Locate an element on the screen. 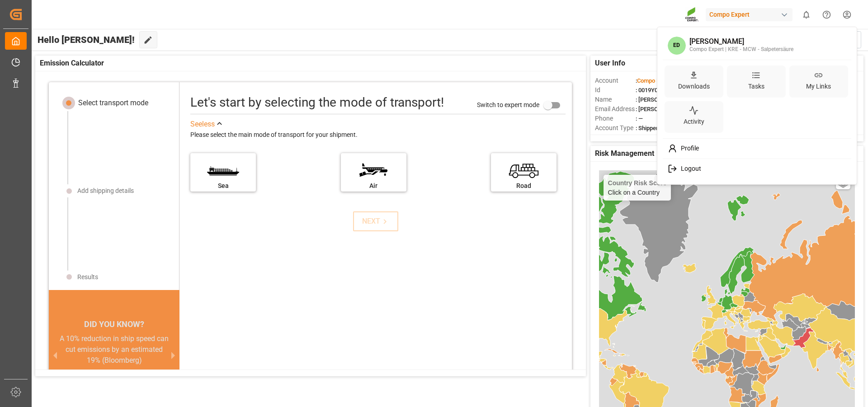 The height and width of the screenshot is (407, 868). span: ED is located at coordinates (676, 46).